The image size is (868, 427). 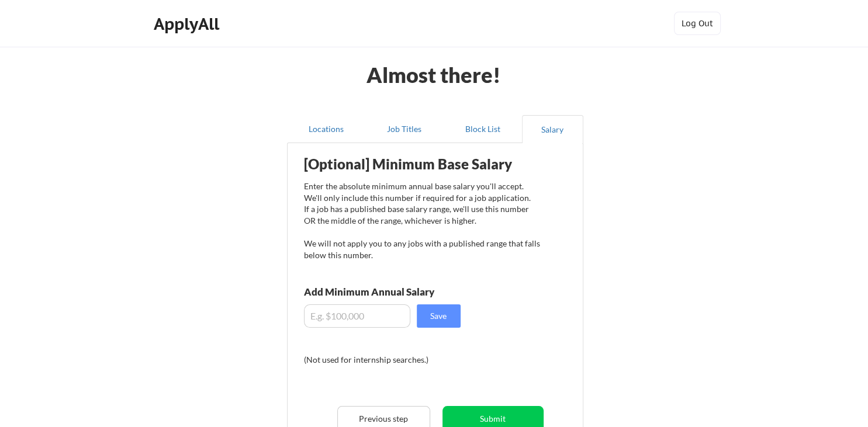 I want to click on div: Almost there!, so click(x=433, y=75).